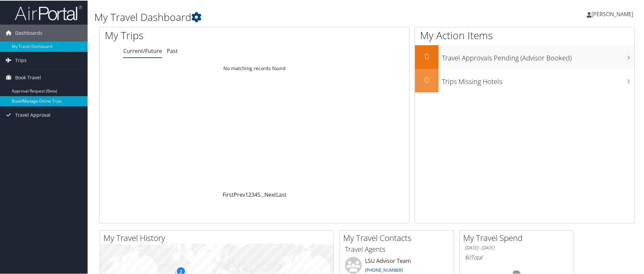  I want to click on a: Past, so click(172, 50).